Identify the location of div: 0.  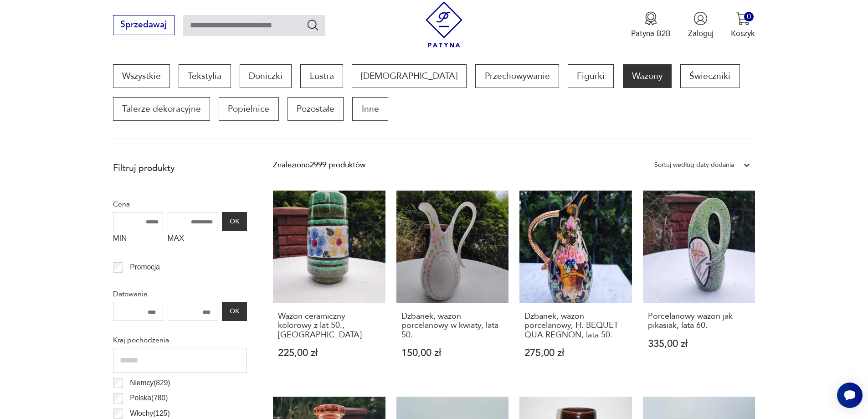
(749, 16).